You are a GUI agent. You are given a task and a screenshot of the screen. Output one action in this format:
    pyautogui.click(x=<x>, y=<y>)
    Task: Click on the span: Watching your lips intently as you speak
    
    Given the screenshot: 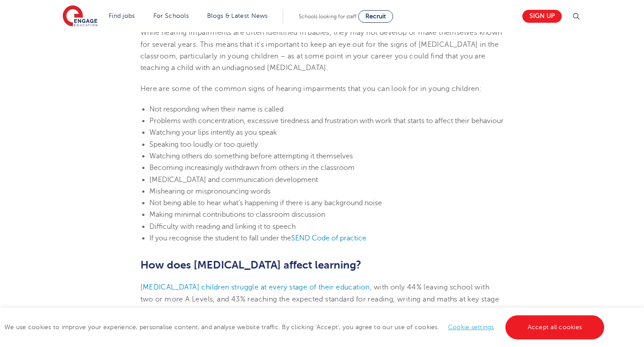 What is the action you would take?
    pyautogui.click(x=213, y=133)
    